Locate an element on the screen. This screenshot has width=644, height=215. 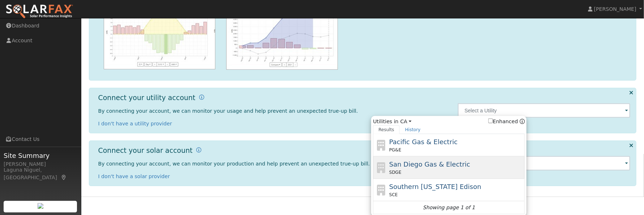
input: Select an Inverter is located at coordinates (544, 163).